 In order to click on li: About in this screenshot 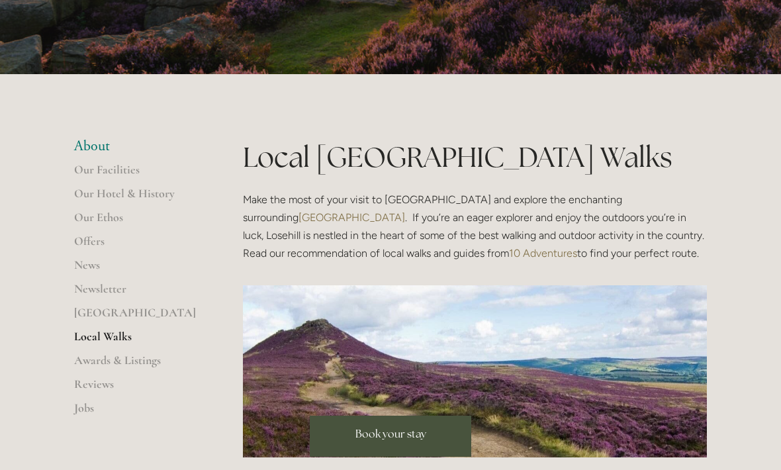, I will do `click(137, 146)`.